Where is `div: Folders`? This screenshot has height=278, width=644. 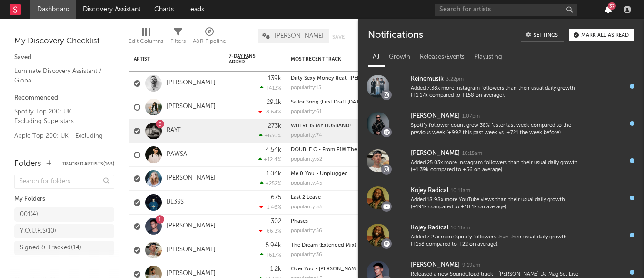 div: Folders is located at coordinates (28, 164).